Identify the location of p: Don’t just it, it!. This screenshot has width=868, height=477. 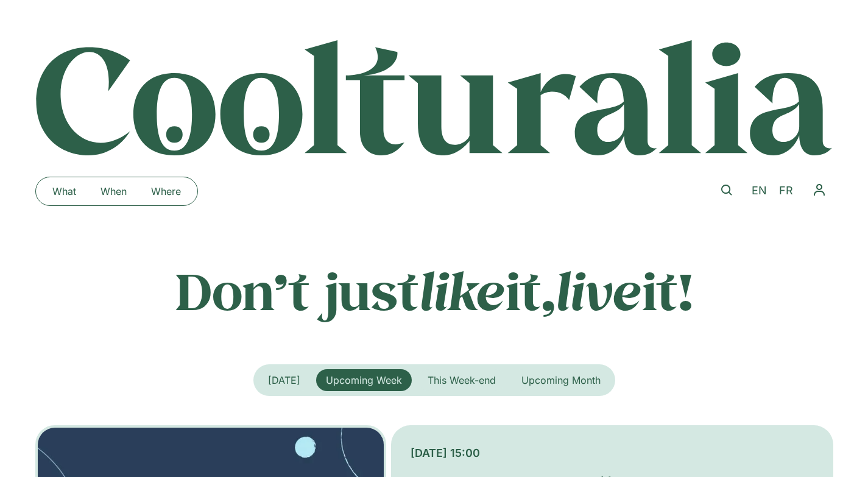
(434, 291).